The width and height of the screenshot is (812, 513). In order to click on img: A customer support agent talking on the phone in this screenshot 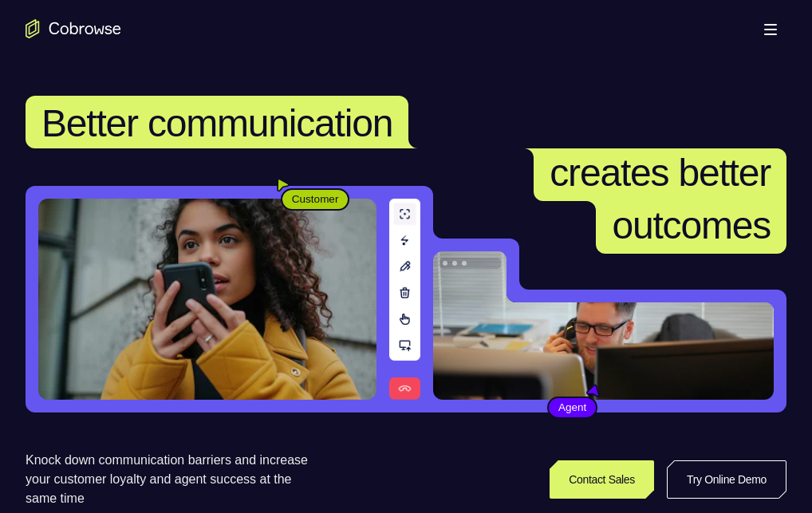, I will do `click(603, 325)`.